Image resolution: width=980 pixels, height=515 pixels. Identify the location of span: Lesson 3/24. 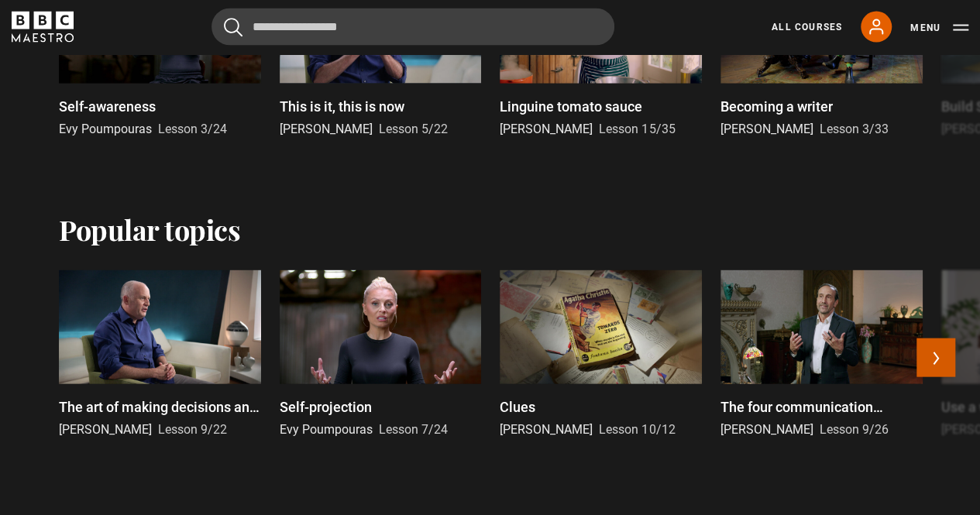
(192, 129).